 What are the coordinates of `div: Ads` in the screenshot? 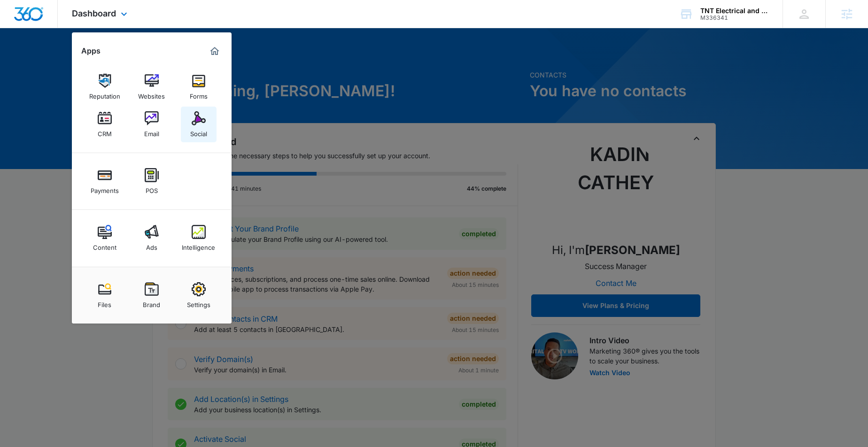 It's located at (152, 245).